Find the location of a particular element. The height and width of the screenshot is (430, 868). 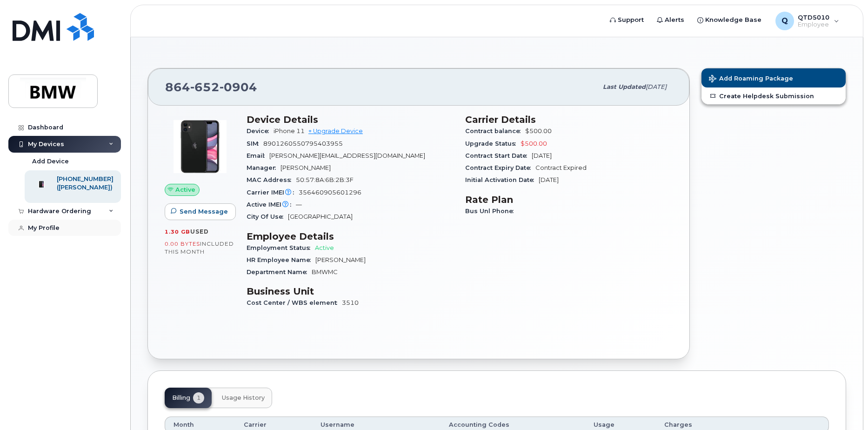

span: Manager is located at coordinates (263, 168).